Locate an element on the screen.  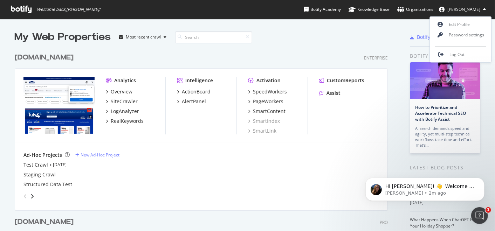
div: SmartLink is located at coordinates (262, 131).